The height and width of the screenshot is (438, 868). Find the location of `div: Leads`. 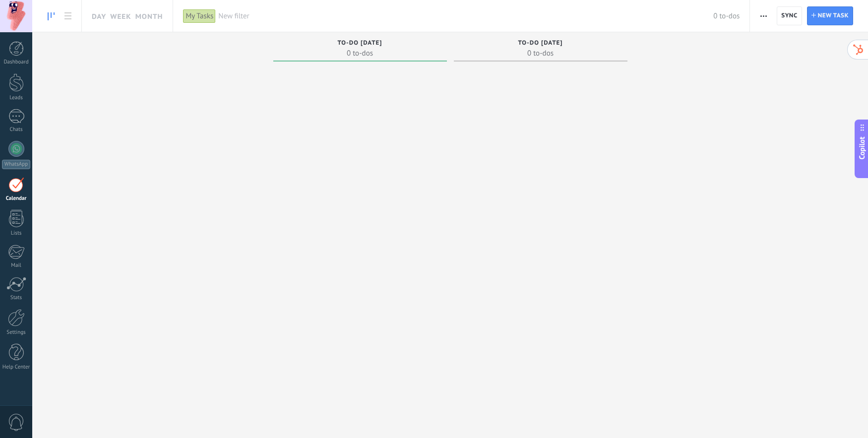

div: Leads is located at coordinates (17, 97).